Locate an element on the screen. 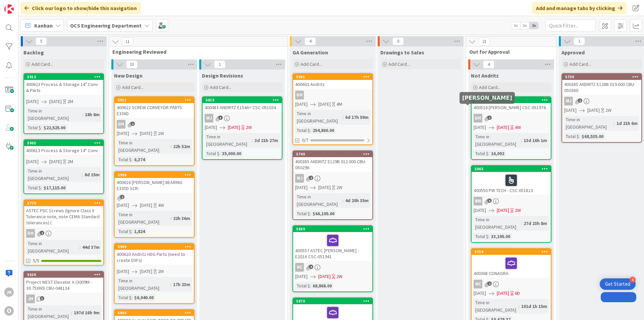 This screenshot has width=644, height=320. div: ASTEC PDC Screws (Ignore Class II Tolerance note, note CEMA Standard tolerances) ( is located at coordinates (63, 216).